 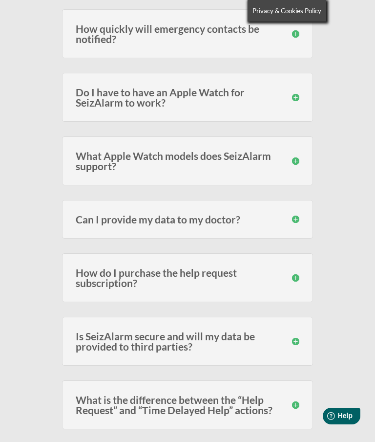 What do you see at coordinates (188, 404) in the screenshot?
I see `h3: What is the difference between the “Help Request” and “Time Delayed Help” actions?` at bounding box center [188, 404].